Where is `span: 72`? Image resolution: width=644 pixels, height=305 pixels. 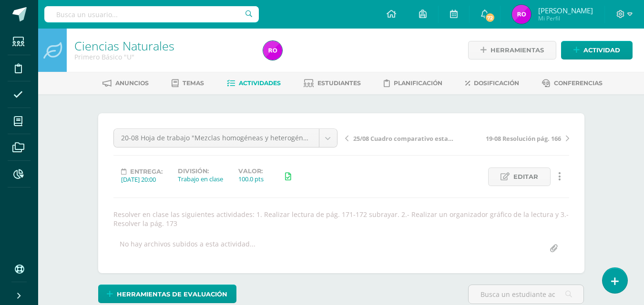
span: 72 is located at coordinates (490, 17).